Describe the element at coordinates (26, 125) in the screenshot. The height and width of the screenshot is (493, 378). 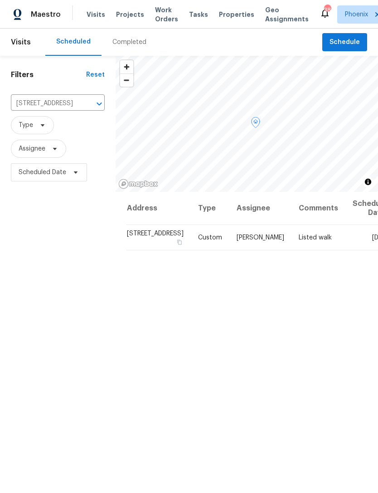
I see `span: Type` at that location.